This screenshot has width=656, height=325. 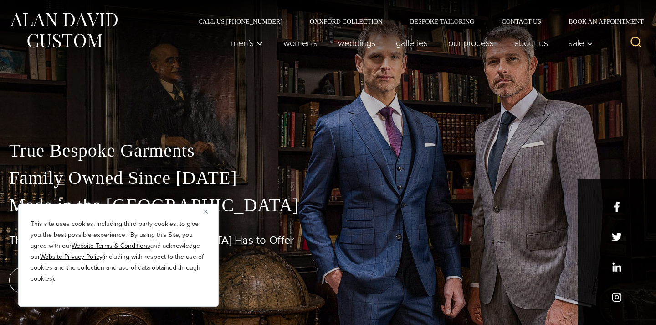 What do you see at coordinates (206, 211) in the screenshot?
I see `img: Close` at bounding box center [206, 211].